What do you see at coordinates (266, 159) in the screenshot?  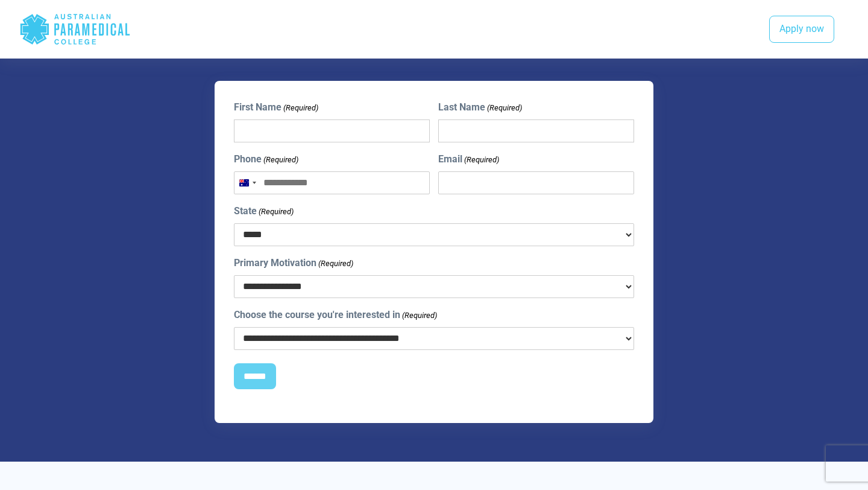 I see `label: Phone` at bounding box center [266, 159].